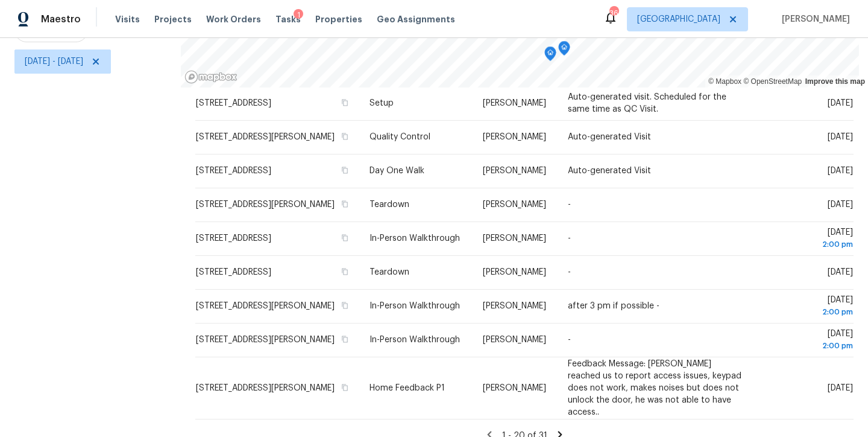 This screenshot has height=437, width=868. What do you see at coordinates (211, 77) in the screenshot?
I see `a: Mapbox homepage` at bounding box center [211, 77].